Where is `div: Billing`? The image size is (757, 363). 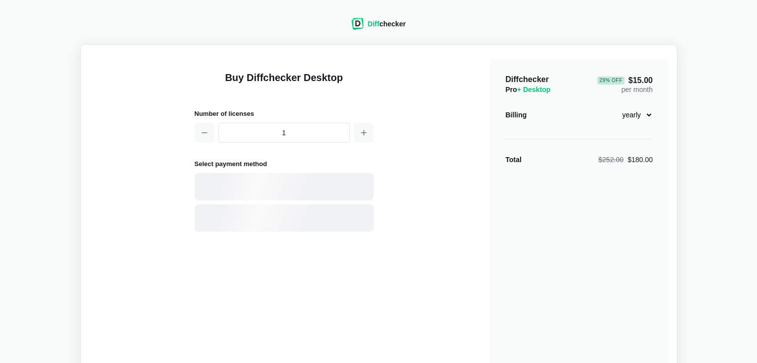 div: Billing is located at coordinates (516, 115).